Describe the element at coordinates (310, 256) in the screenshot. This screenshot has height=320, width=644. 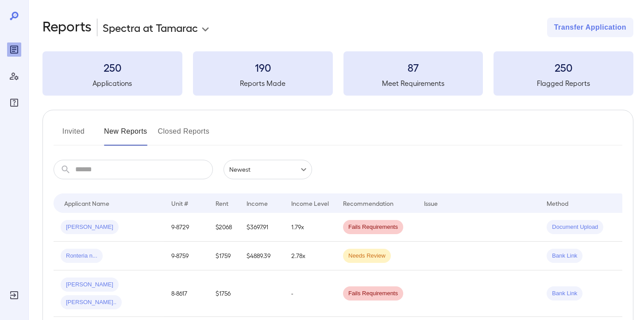
I see `td: 2.78x` at that location.